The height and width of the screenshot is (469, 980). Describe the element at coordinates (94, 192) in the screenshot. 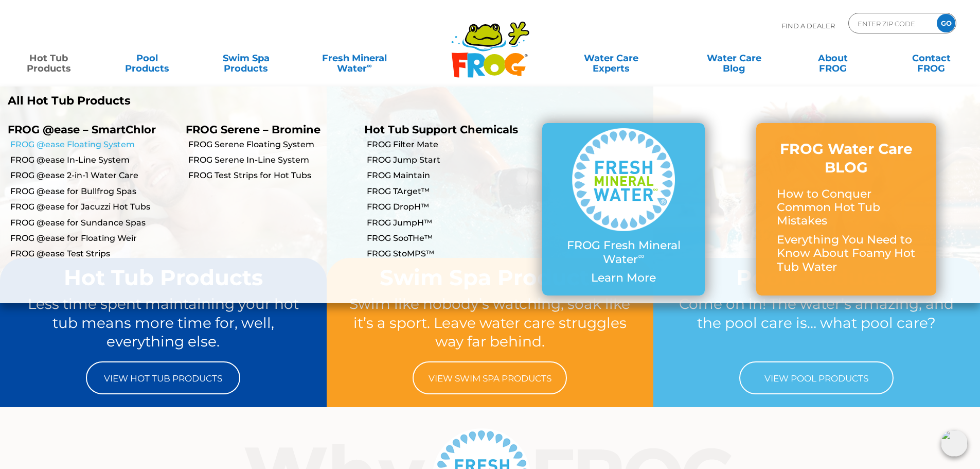

I see `a: FROG @ease for Bullfrog Spas` at that location.